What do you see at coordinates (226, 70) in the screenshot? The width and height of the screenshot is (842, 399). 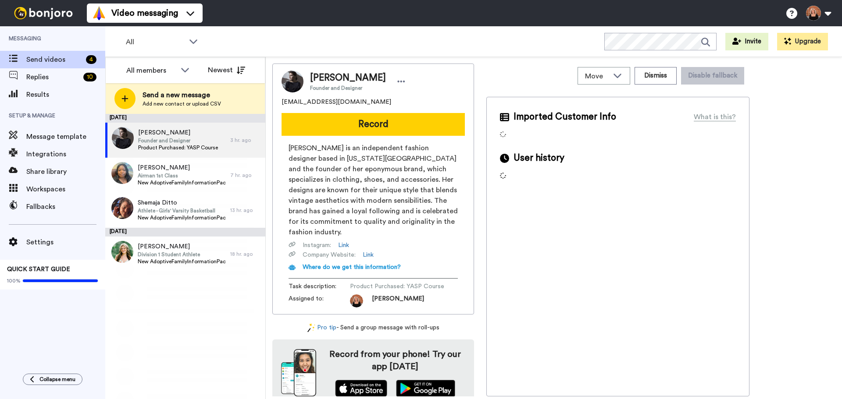 I see `button: Newest` at bounding box center [226, 70].